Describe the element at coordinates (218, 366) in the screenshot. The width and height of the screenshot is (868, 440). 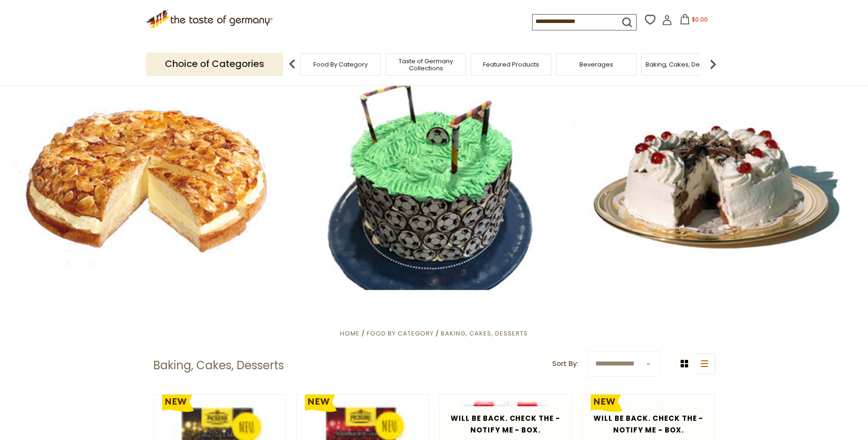
I see `h1: Baking, Cakes, Desserts` at that location.